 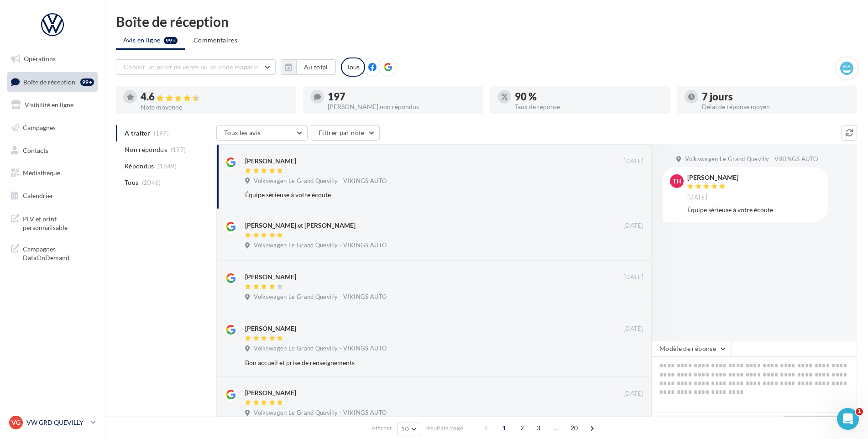 What do you see at coordinates (131, 183) in the screenshot?
I see `span: Tous` at bounding box center [131, 183].